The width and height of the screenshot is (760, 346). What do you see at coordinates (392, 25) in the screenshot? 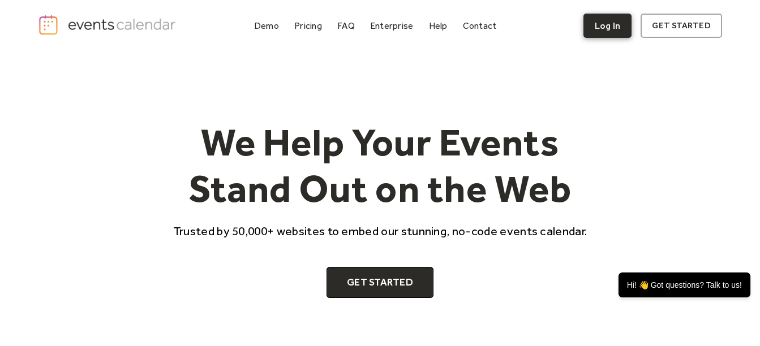
I see `a: Enterprise` at bounding box center [392, 25].